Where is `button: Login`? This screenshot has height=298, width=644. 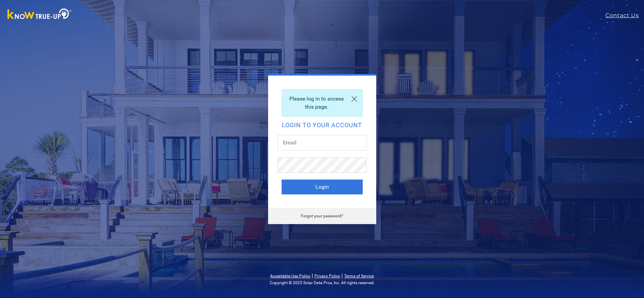 button: Login is located at coordinates (322, 187).